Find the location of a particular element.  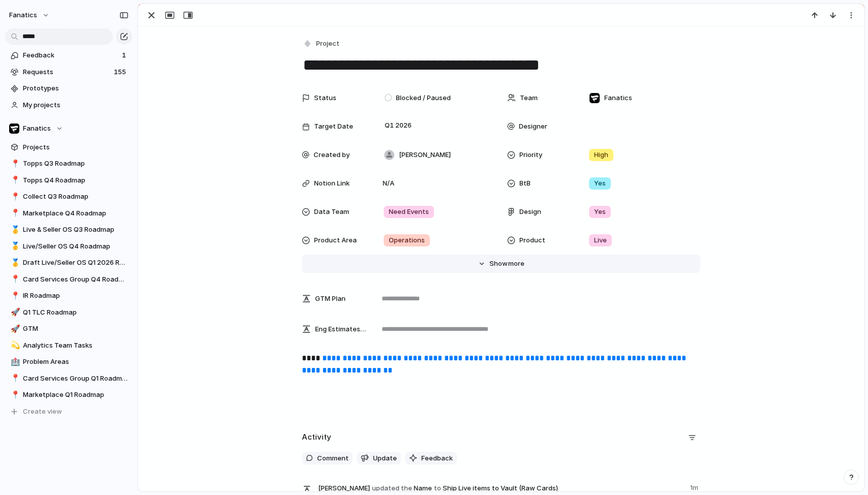

div: 🥇Live/Seller OS Q4 Roadmap is located at coordinates (69, 247).